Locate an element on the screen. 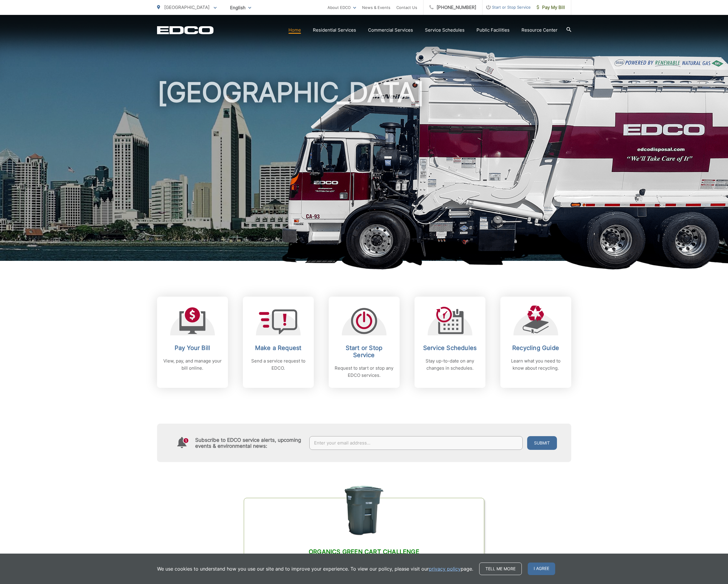 The height and width of the screenshot is (584, 728). a: Contact Us is located at coordinates (407, 7).